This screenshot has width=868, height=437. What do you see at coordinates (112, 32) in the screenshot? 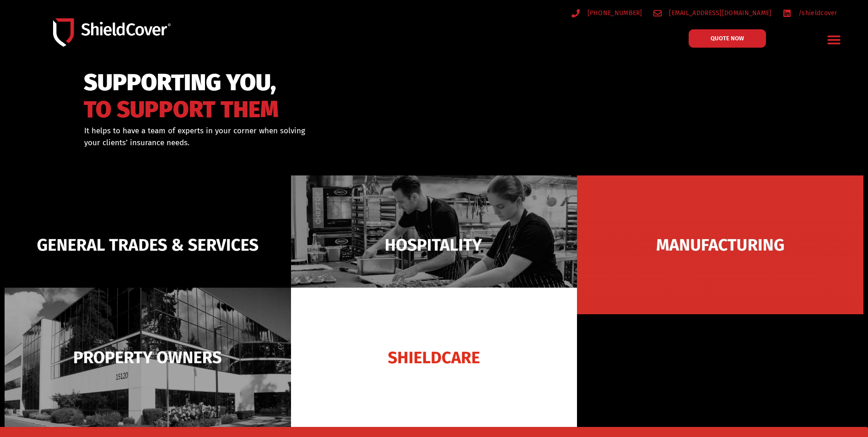
I see `img: Shield-Cover-Underwriting-Australia-logo-full` at bounding box center [112, 32].